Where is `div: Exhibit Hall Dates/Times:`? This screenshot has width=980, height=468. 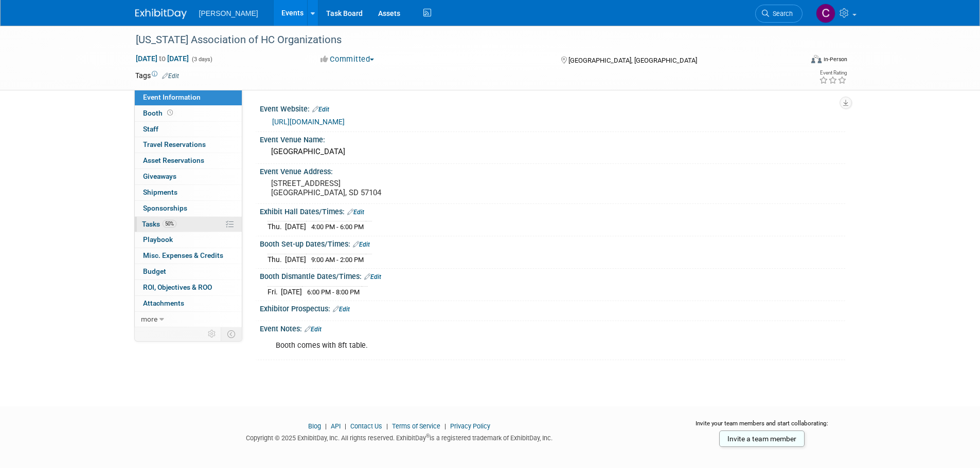 div: Exhibit Hall Dates/Times: is located at coordinates (552, 211).